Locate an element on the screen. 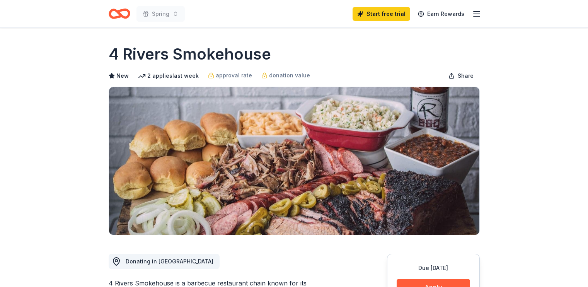 Image resolution: width=588 pixels, height=287 pixels. span: New is located at coordinates (122, 76).